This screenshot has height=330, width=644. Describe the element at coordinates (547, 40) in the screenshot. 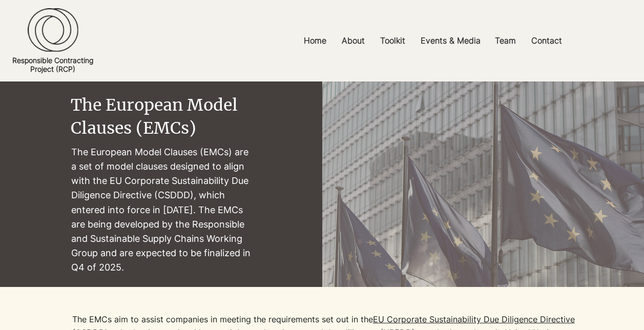

I see `p: Contact` at that location.